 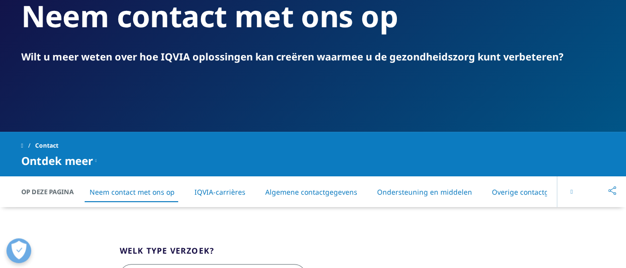 What do you see at coordinates (424, 191) in the screenshot?
I see `a: Ondersteuning en middelen` at bounding box center [424, 191].